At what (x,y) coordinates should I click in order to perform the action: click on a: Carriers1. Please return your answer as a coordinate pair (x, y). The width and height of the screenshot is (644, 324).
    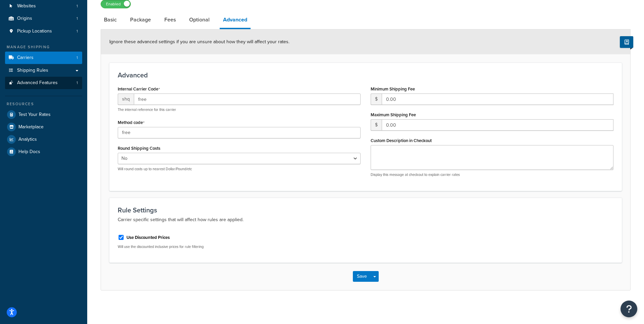
    Looking at the image, I should click on (43, 58).